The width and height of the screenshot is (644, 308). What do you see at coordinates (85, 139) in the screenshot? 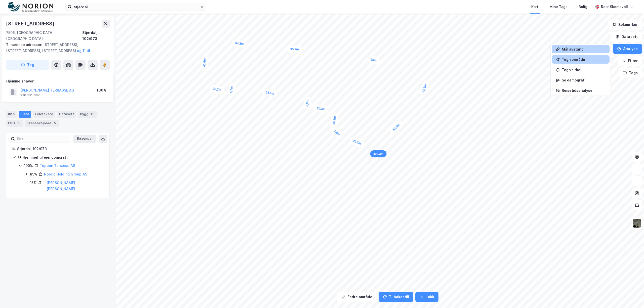
I see `button: Ekspander` at bounding box center [85, 139].